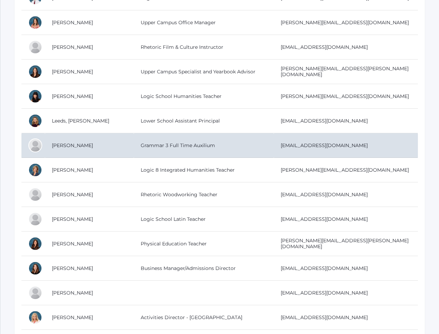 This screenshot has width=439, height=334. What do you see at coordinates (204, 219) in the screenshot?
I see `td: Logic School Latin Teacher` at bounding box center [204, 219].